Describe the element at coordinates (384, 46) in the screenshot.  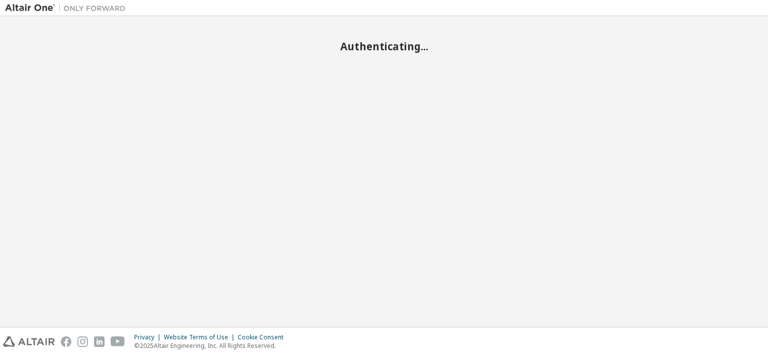
I see `h2: Authenticating...` at that location.